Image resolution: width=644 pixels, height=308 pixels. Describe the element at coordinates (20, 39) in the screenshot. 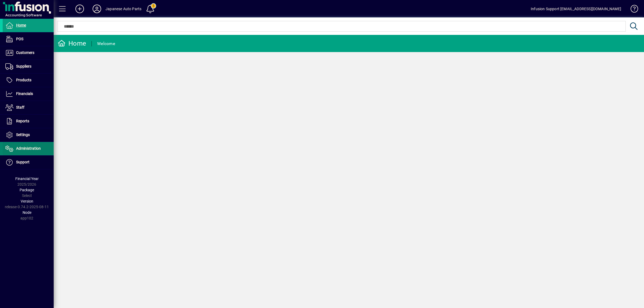

I see `span: POS` at that location.